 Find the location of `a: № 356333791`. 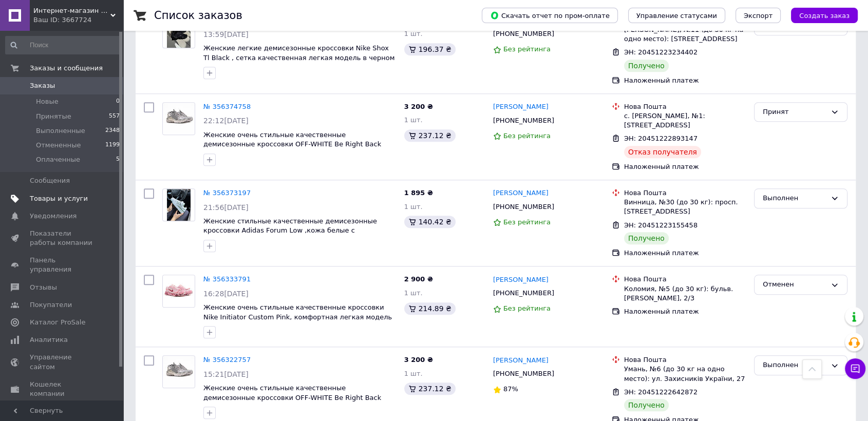

a: № 356333791 is located at coordinates (227, 279).